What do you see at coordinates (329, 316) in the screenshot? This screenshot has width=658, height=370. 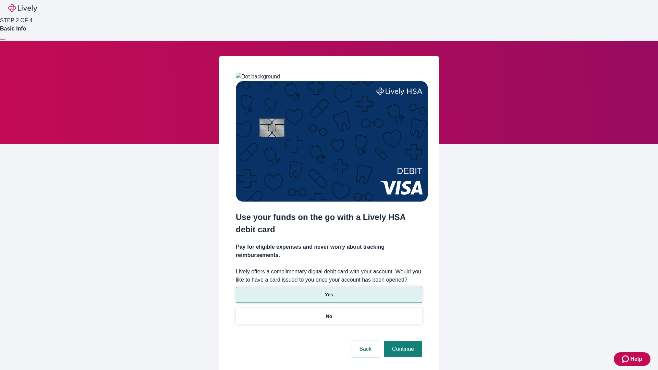 I see `p: No` at bounding box center [329, 316].